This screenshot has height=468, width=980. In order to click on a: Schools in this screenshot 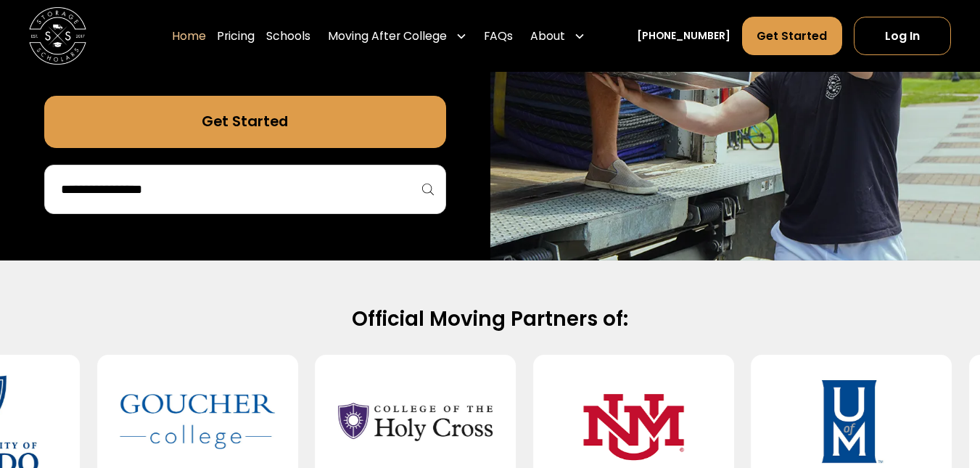, I will do `click(288, 36)`.